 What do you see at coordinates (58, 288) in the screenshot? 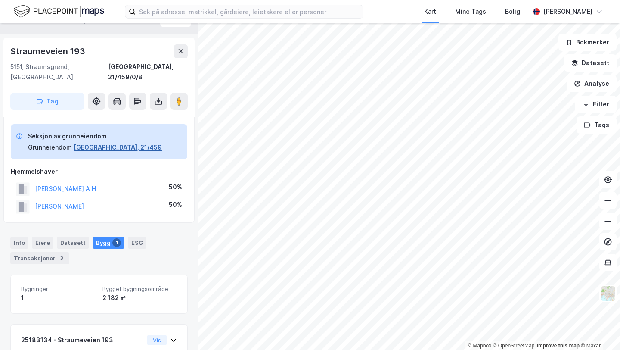
I see `span: Bygninger` at bounding box center [58, 288].